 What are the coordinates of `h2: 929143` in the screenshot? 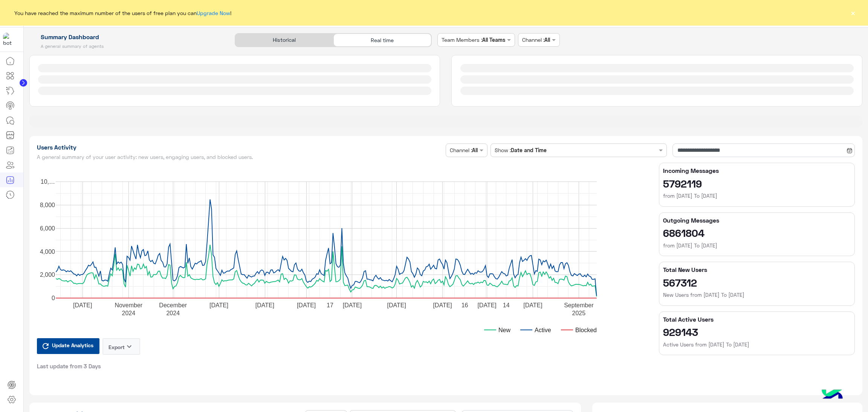 It's located at (757, 332).